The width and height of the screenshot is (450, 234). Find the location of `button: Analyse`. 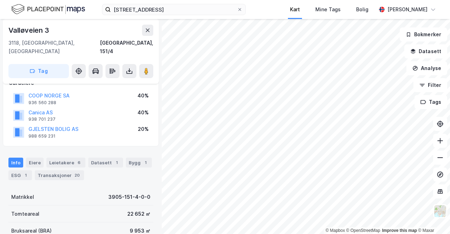

button: Analyse is located at coordinates (427, 68).